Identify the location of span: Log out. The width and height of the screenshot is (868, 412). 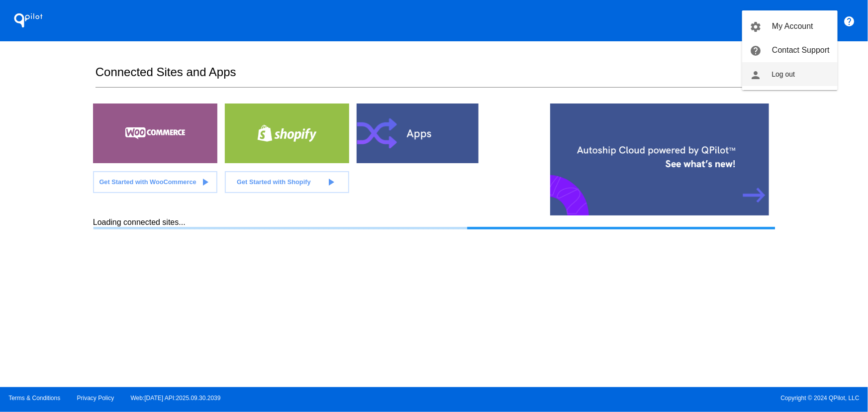
(783, 74).